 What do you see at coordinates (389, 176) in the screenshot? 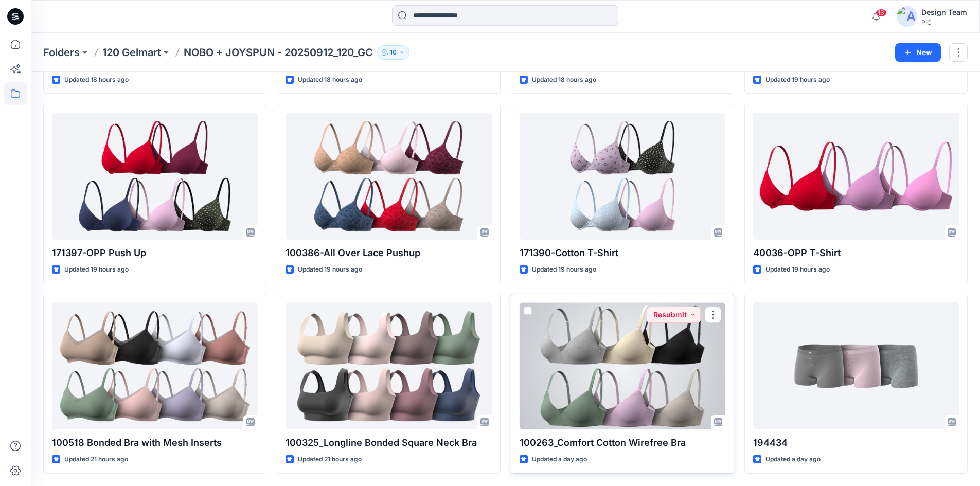
I see `a: 100386-All Over Lace Pushup` at bounding box center [389, 176].